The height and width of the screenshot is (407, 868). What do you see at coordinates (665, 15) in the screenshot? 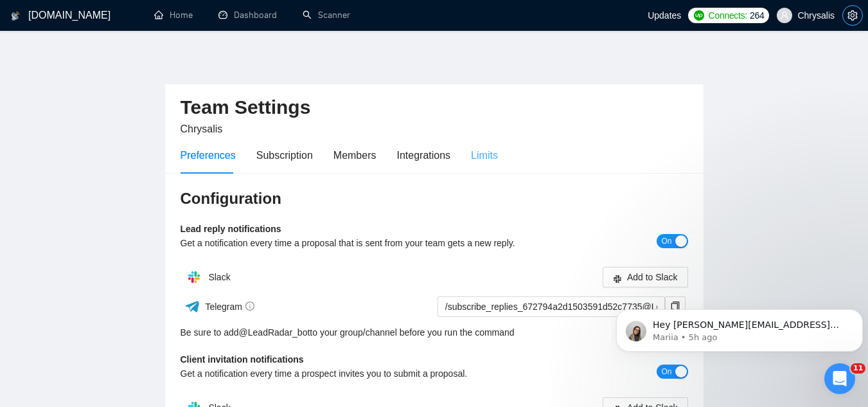
I see `span: Updates` at bounding box center [665, 15].